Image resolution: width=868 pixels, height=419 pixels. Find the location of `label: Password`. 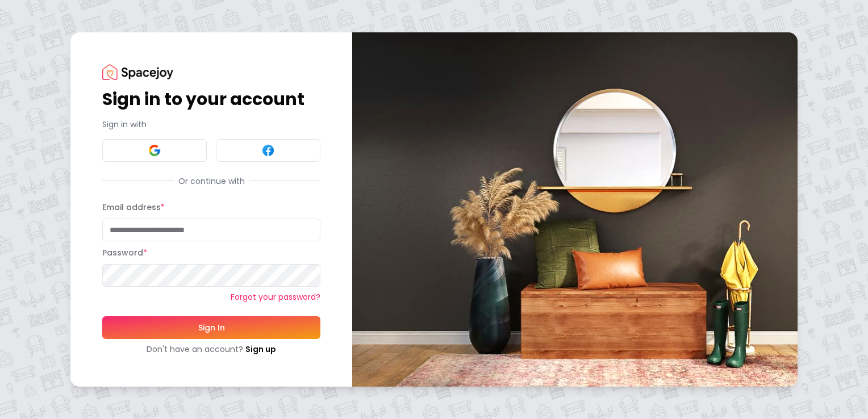

label: Password is located at coordinates (124, 253).